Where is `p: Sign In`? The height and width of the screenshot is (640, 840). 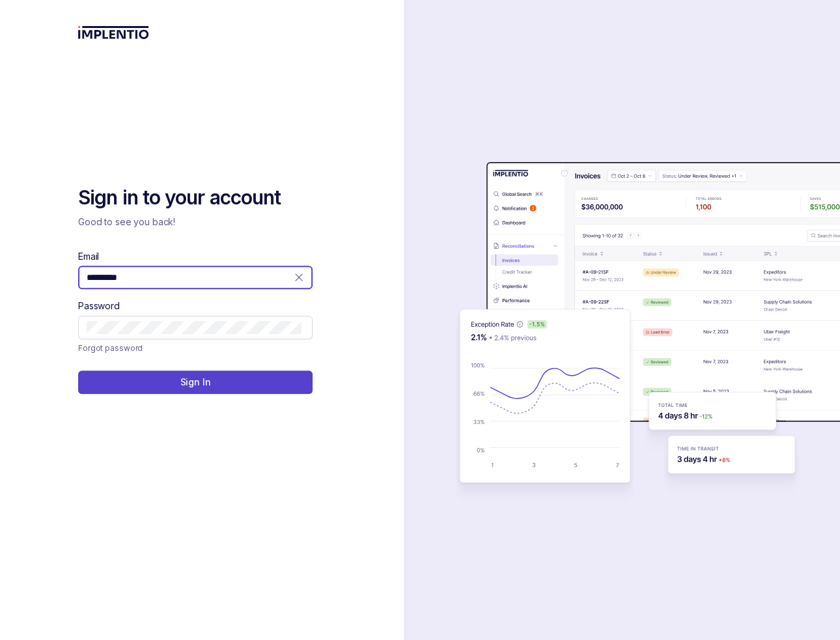 p: Sign In is located at coordinates (195, 382).